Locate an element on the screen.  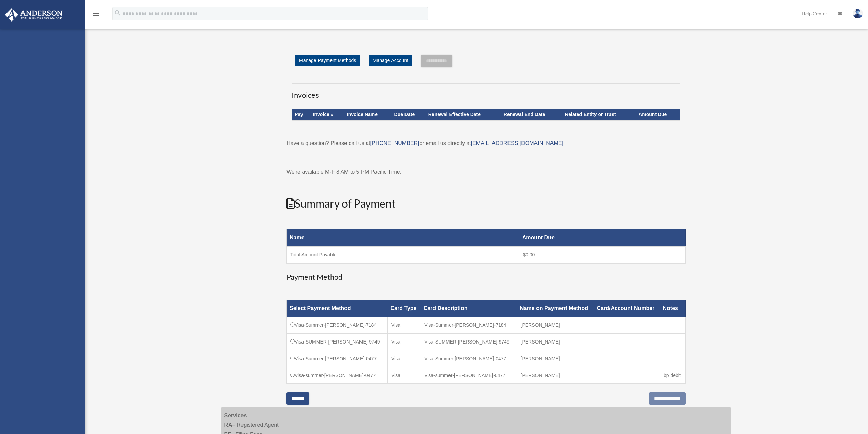
th: Related Entity or Trust is located at coordinates (599, 115).